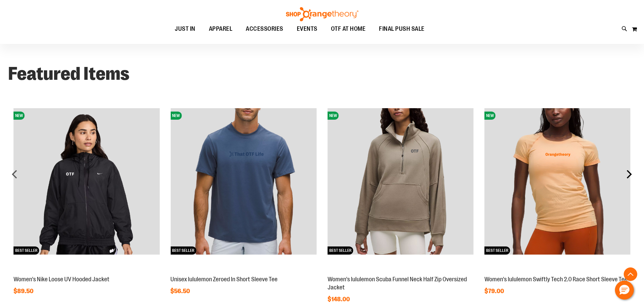 This screenshot has height=308, width=644. Describe the element at coordinates (243, 182) in the screenshot. I see `img: Unisex lululemon Zeroed In Short Sleeve Tee` at that location.